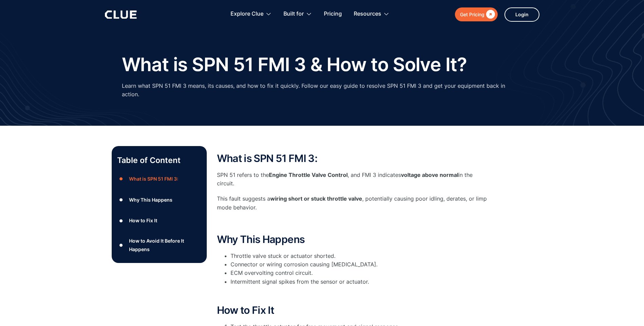  What do you see at coordinates (159, 160) in the screenshot?
I see `p: Table of Content` at bounding box center [159, 160].